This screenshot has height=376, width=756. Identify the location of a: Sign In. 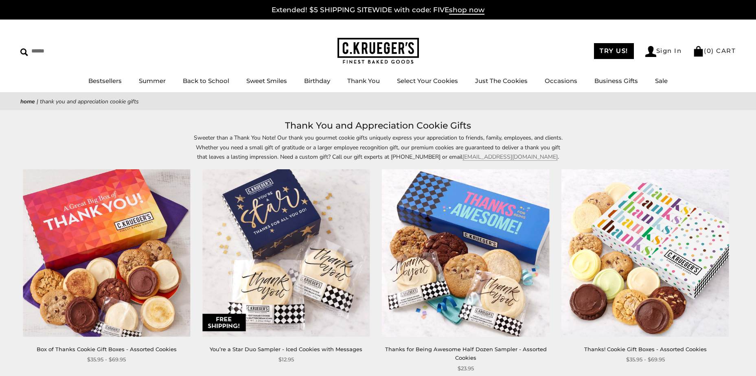
(664, 51).